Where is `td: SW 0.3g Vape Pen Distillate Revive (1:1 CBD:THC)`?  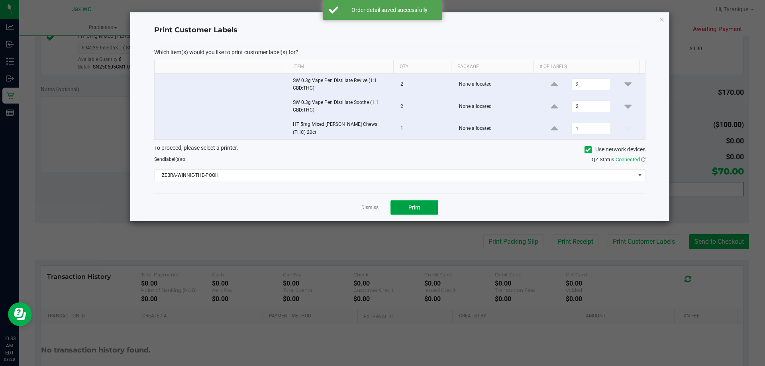
td: SW 0.3g Vape Pen Distillate Revive (1:1 CBD:THC) is located at coordinates (342, 85).